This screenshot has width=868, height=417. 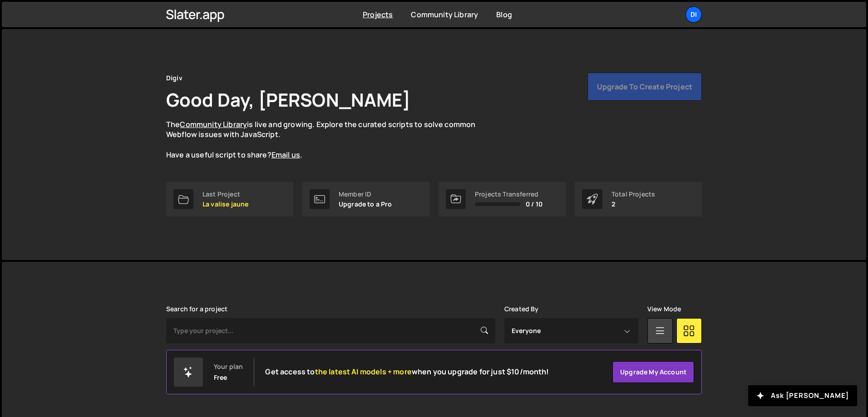 What do you see at coordinates (633, 204) in the screenshot?
I see `p: 2` at bounding box center [633, 204].